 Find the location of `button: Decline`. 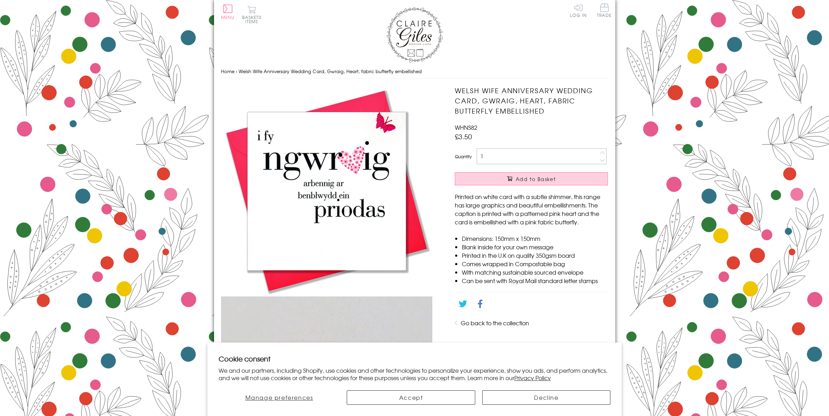

button: Decline is located at coordinates (546, 398).